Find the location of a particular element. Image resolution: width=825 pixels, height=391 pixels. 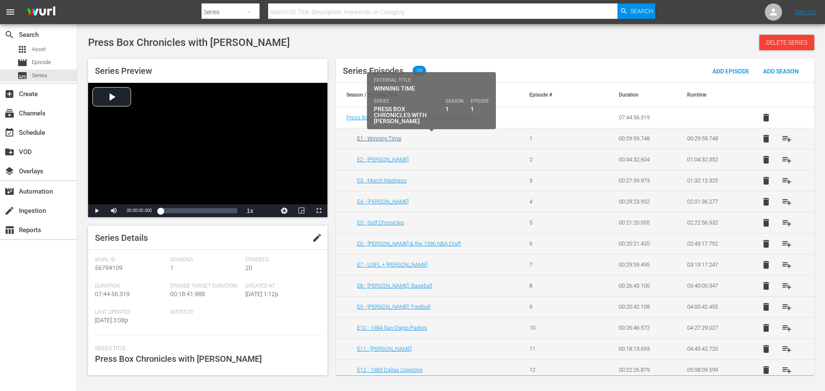

span: Episode Target Duration is located at coordinates (205, 287).